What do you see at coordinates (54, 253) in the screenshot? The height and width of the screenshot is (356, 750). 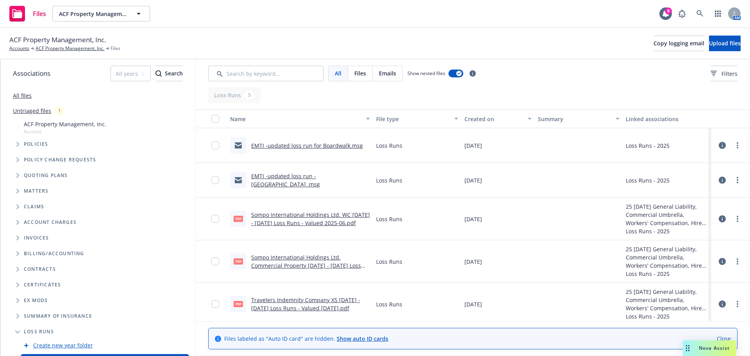 I see `span: Billing/Accounting` at bounding box center [54, 253].